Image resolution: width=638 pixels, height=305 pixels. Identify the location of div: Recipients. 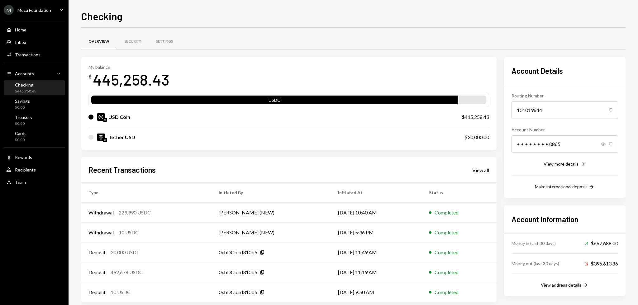
(25, 170).